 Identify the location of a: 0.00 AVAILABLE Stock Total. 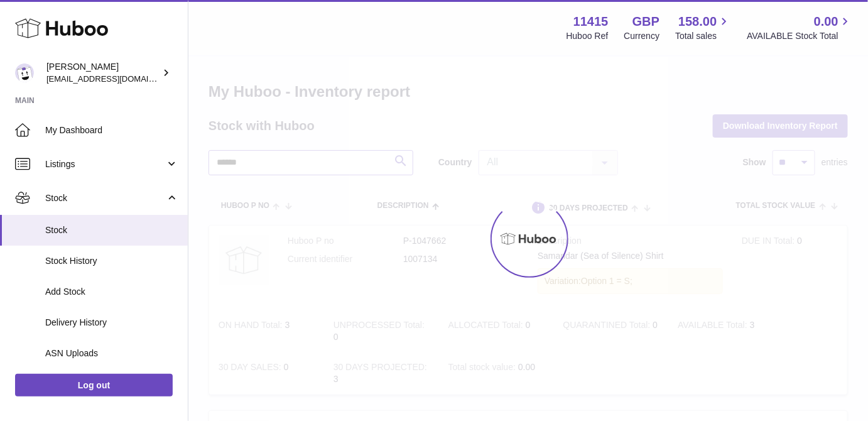
(800, 28).